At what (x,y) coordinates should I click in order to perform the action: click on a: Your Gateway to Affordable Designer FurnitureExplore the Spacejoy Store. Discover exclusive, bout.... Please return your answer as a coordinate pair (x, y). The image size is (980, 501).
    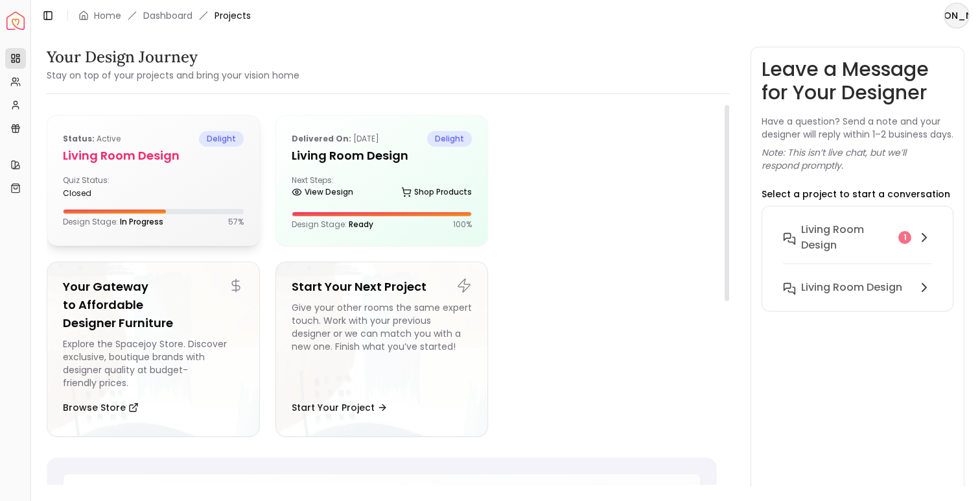
    Looking at the image, I should click on (153, 349).